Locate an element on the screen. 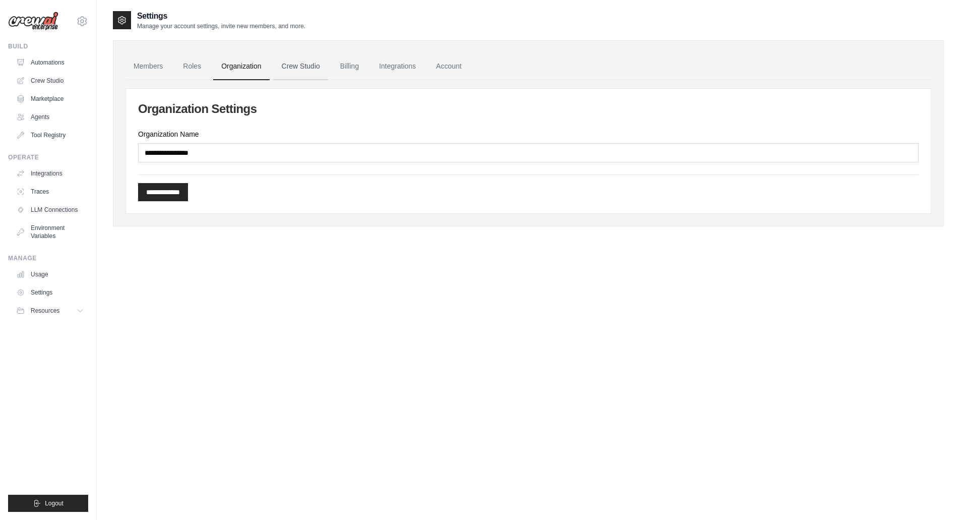  div: Build is located at coordinates (48, 46).